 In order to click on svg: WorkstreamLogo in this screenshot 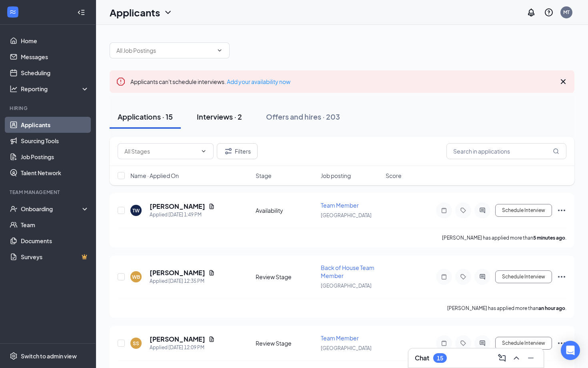, I will do `click(13, 12)`.